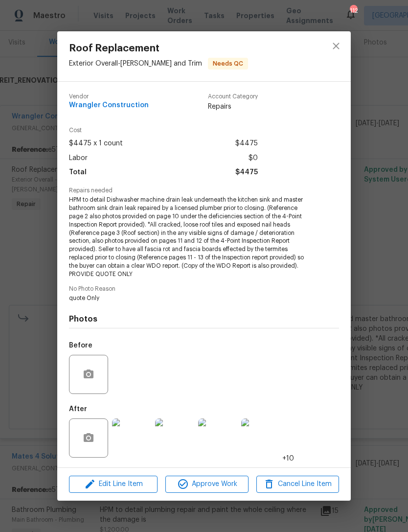 The image size is (408, 532). I want to click on h4: Photos, so click(204, 319).